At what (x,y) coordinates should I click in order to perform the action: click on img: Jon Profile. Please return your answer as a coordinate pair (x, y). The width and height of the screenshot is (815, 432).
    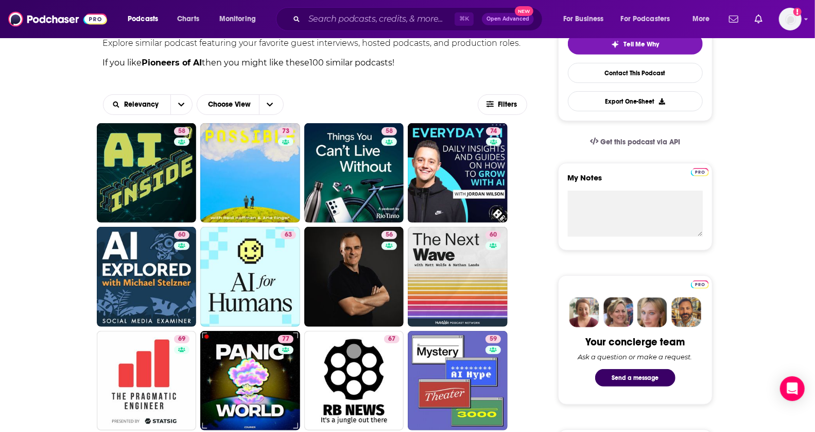
    Looking at the image, I should click on (686, 312).